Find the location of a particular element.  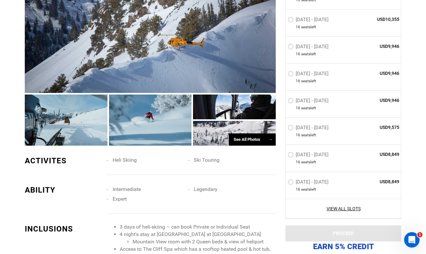

div: ACTIVITES is located at coordinates (63, 161).